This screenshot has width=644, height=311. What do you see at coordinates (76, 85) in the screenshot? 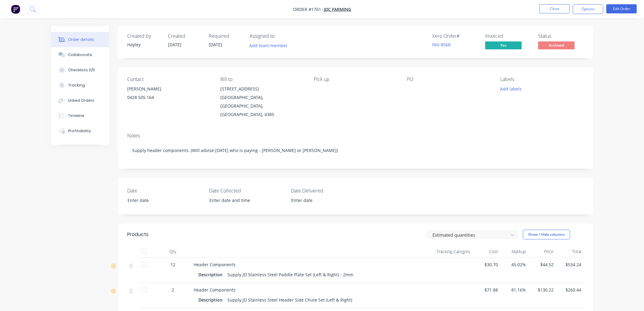
I see `div: Tracking` at bounding box center [76, 85].